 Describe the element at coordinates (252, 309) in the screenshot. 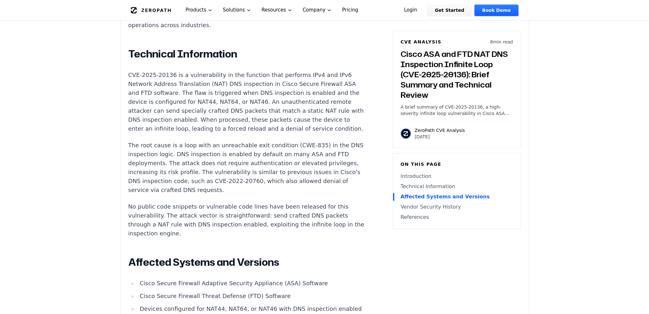

I see `li: Devices configured for NAT44, NAT64, or NAT46 with DNS inspection enabled` at that location.